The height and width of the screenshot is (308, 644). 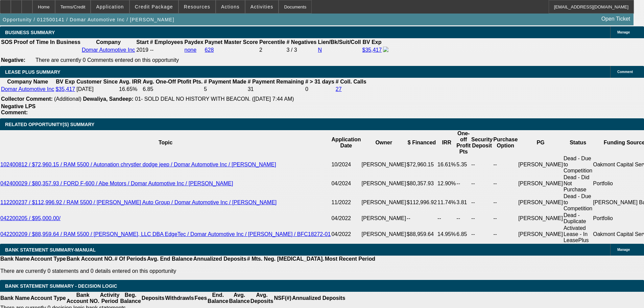 What do you see at coordinates (272, 50) in the screenshot?
I see `div: 2` at bounding box center [272, 50].